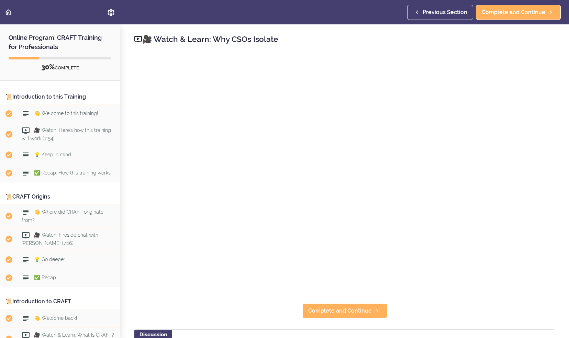 Image resolution: width=569 pixels, height=338 pixels. What do you see at coordinates (66, 134) in the screenshot?
I see `span: 🎥 Watch: Here's how this training will work (7:54)` at bounding box center [66, 134].